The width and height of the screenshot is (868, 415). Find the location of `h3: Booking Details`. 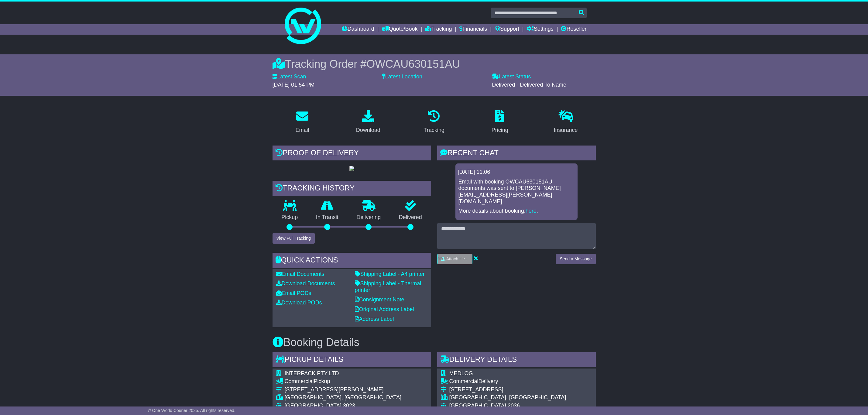

h3: Booking Details is located at coordinates (434, 342).